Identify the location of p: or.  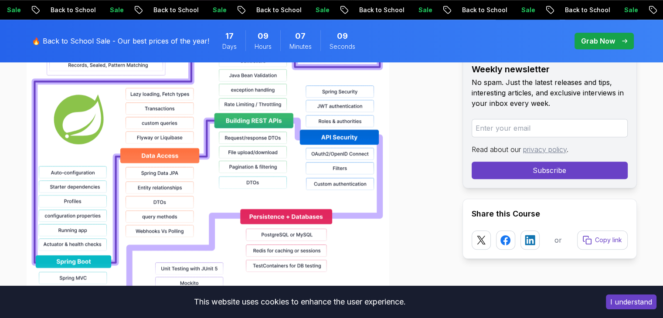
(558, 240).